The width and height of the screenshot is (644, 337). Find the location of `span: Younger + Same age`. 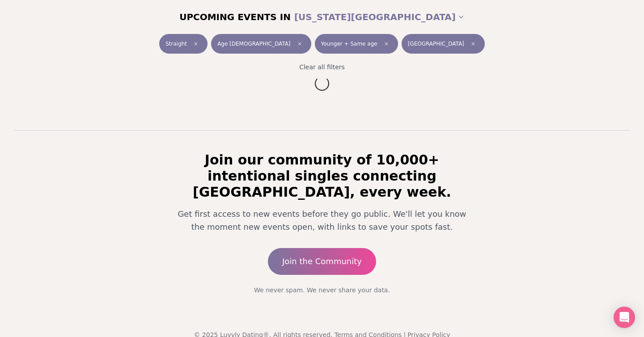

span: Younger + Same age is located at coordinates (350, 44).